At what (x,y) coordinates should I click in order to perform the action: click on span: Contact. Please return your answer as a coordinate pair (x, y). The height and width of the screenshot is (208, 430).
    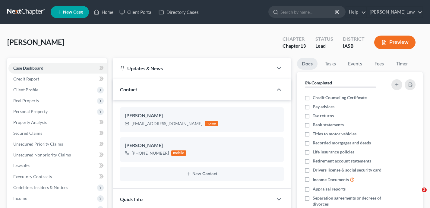
    Looking at the image, I should click on (129, 89).